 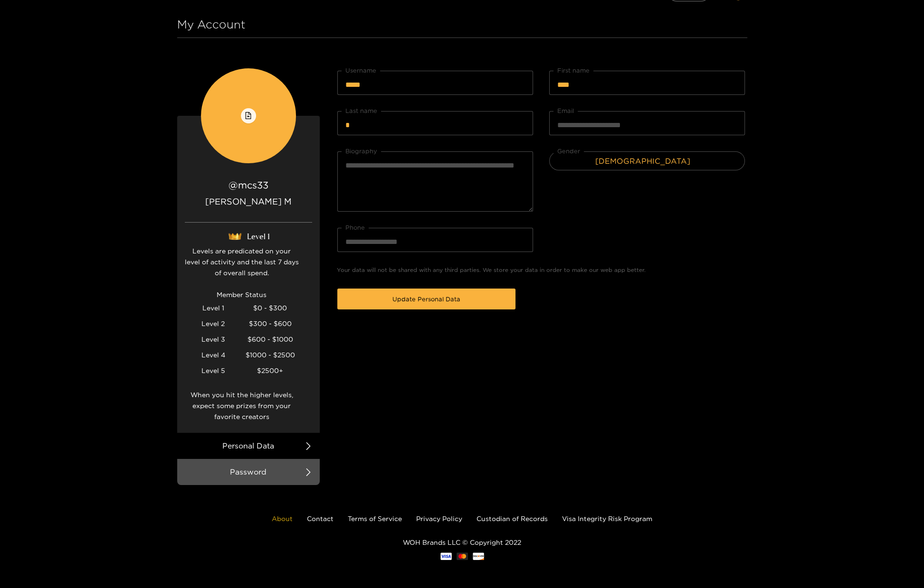 I want to click on label: First name, so click(x=573, y=70).